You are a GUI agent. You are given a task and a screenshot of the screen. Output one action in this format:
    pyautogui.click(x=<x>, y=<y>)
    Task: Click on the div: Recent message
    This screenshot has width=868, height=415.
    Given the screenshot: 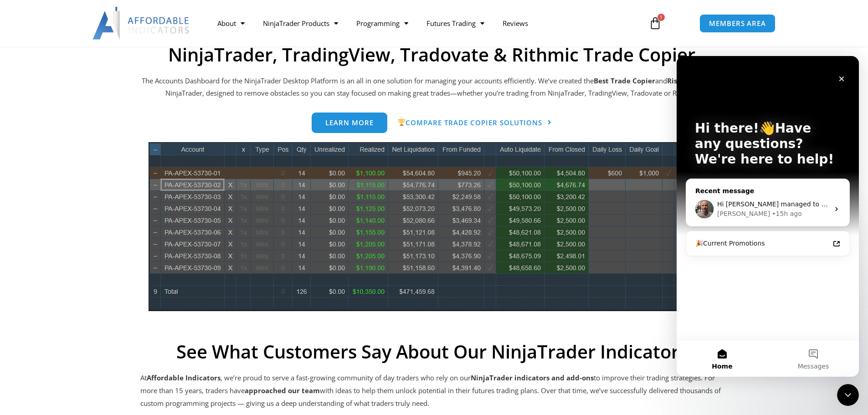 What is the action you would take?
    pyautogui.click(x=91, y=135)
    